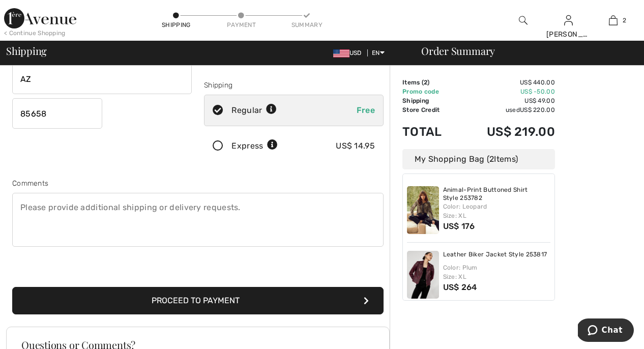 This screenshot has width=644, height=349. Describe the element at coordinates (430, 132) in the screenshot. I see `td: Total` at that location.